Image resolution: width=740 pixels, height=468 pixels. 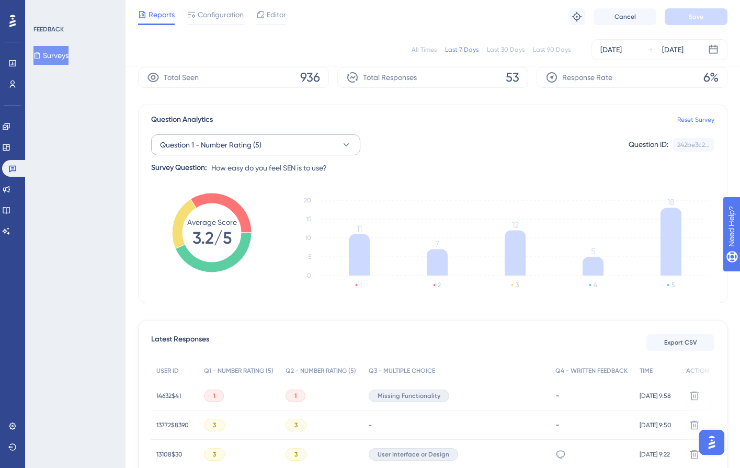 I want to click on span: Missing Functionality, so click(x=409, y=396).